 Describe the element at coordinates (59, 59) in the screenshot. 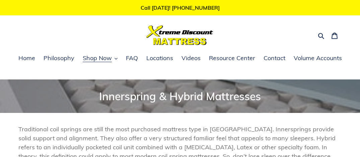

I see `a: Philosophy` at that location.